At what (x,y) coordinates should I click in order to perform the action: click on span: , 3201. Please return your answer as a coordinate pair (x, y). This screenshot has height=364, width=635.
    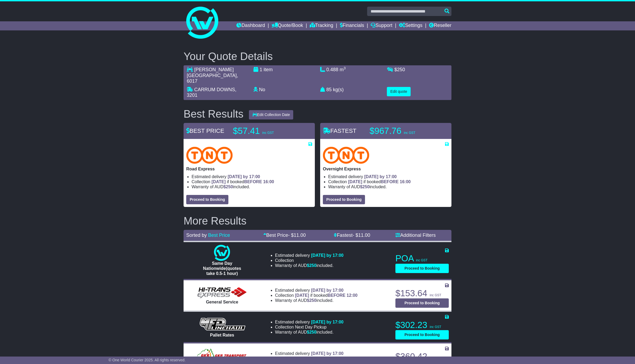
    Looking at the image, I should click on (212, 92).